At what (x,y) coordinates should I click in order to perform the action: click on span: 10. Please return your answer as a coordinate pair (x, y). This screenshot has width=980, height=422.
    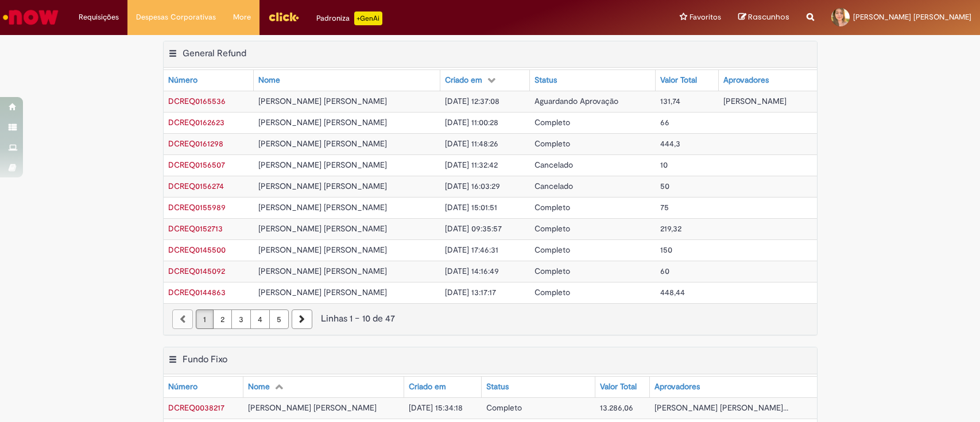
    Looking at the image, I should click on (664, 165).